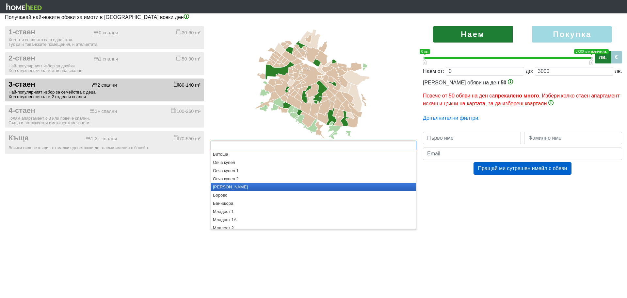  I want to click on button: 4-стаен 3+ спални 100-260 m² Голям апартамент с 3 или повече спални.Също и по-луксозни имоти като..., so click(105, 116).